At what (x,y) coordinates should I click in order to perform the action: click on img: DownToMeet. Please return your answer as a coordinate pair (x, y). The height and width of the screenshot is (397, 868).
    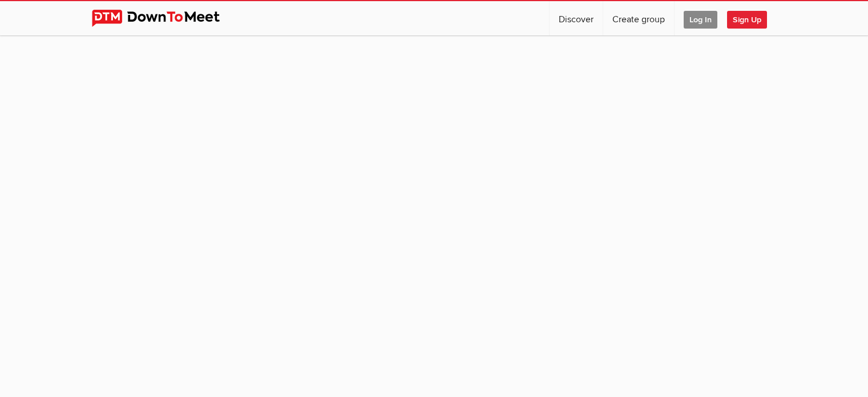
    Looking at the image, I should click on (164, 18).